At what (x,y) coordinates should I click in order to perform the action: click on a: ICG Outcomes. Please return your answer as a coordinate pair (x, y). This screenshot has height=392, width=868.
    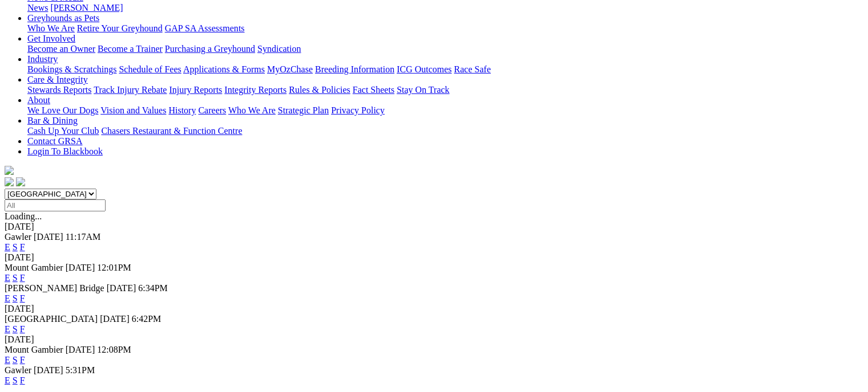
    Looking at the image, I should click on (424, 69).